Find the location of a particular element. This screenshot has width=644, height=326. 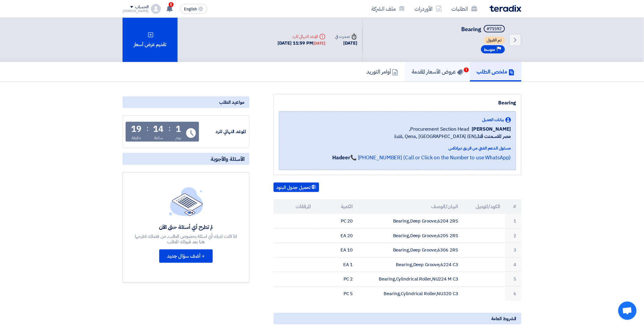

div: صدرت في is located at coordinates (347, 37).